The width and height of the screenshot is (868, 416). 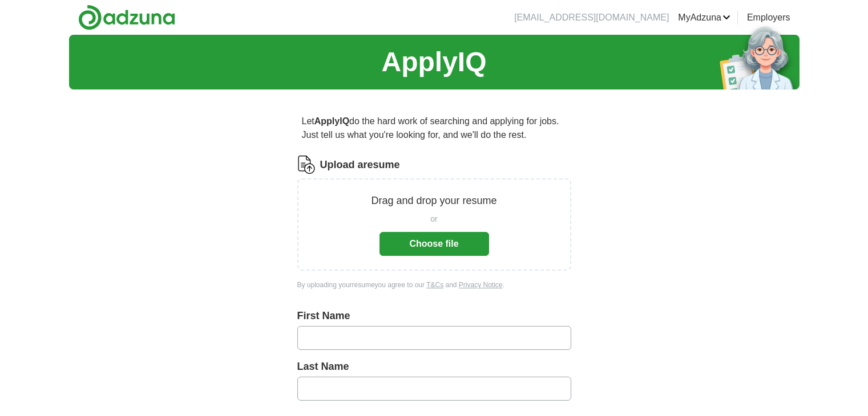 What do you see at coordinates (307, 165) in the screenshot?
I see `img: CV Icon` at bounding box center [307, 165].